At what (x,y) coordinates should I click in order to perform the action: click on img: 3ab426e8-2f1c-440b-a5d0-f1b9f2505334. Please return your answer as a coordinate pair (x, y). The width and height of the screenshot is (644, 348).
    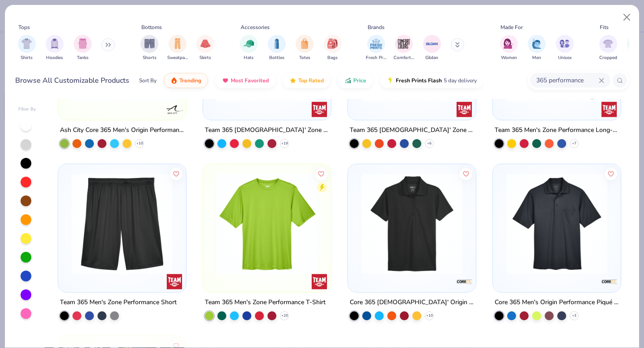
    Looking at the image, I should click on (557, 51).